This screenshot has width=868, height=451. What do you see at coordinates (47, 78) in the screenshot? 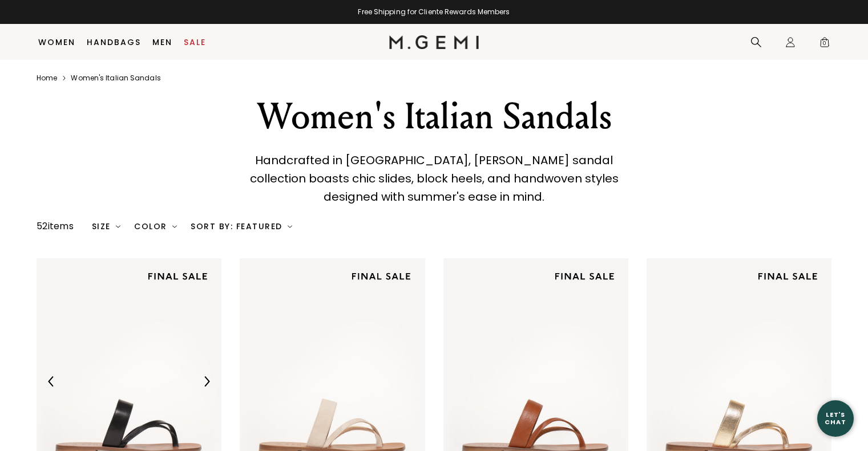
I see `a: Home` at bounding box center [47, 78].